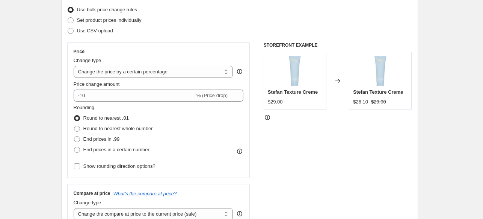 This screenshot has width=483, height=219. What do you see at coordinates (95, 30) in the screenshot?
I see `span: Use CSV upload` at bounding box center [95, 30].